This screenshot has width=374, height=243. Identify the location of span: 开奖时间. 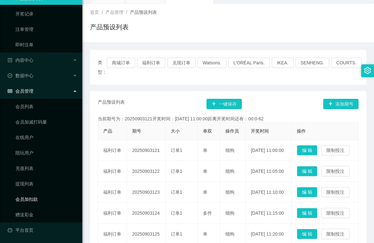
(260, 131).